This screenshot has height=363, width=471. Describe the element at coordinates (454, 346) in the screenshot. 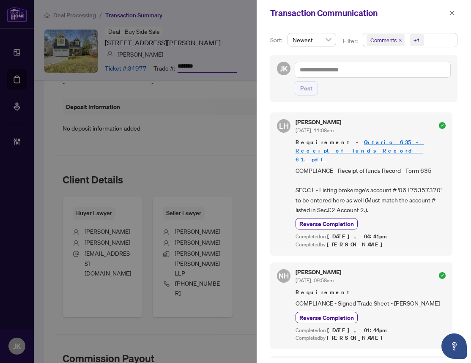

I see `button: Open asap` at that location.